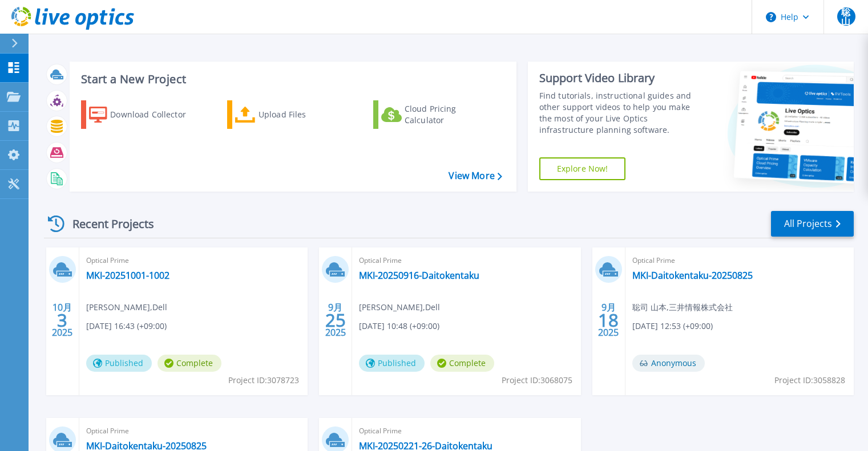  I want to click on span: 18, so click(608, 320).